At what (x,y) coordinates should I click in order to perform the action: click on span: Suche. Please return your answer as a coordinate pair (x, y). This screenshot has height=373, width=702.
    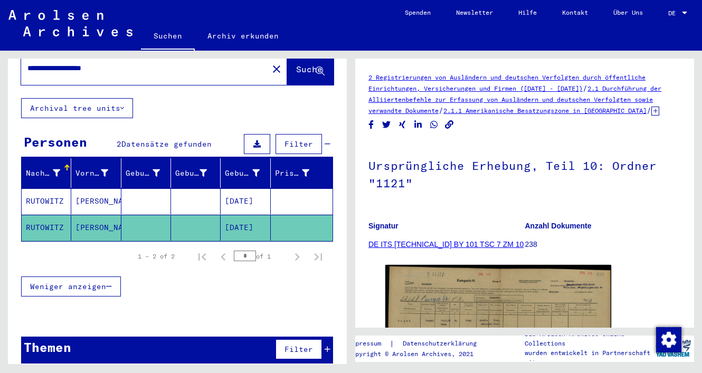
    Looking at the image, I should click on (309, 69).